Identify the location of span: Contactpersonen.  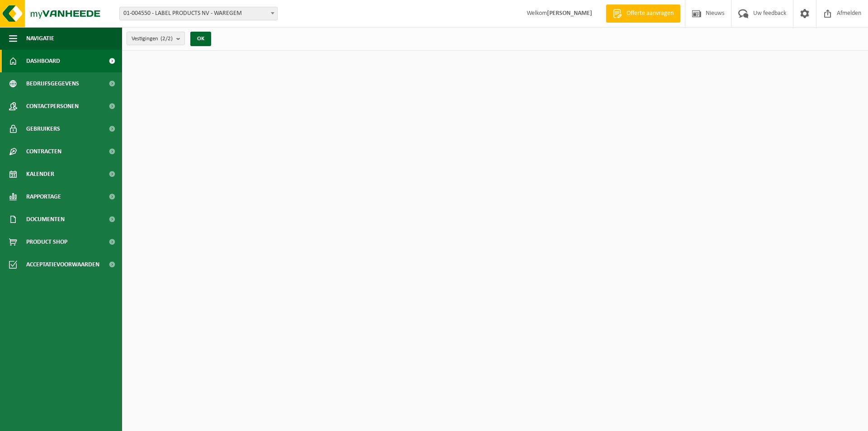
(53, 107).